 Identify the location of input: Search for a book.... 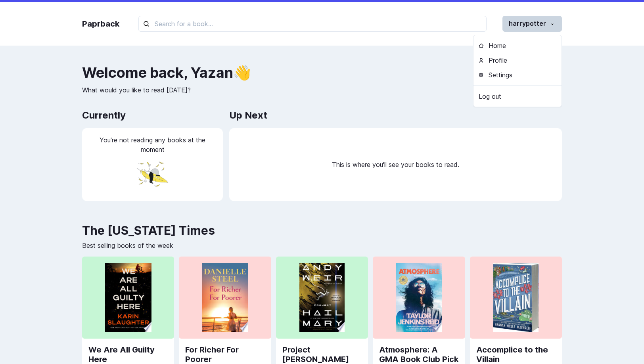
(312, 24).